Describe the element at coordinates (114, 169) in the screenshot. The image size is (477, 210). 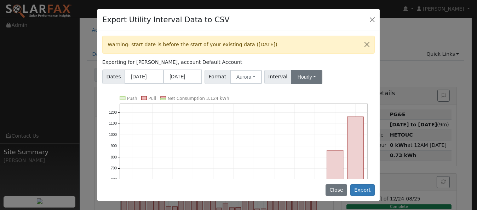
I see `text: 700` at that location.